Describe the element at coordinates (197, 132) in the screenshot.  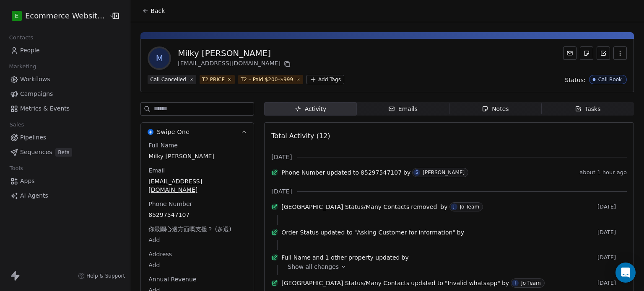
I see `button: Swipe OneSwipe One` at that location.